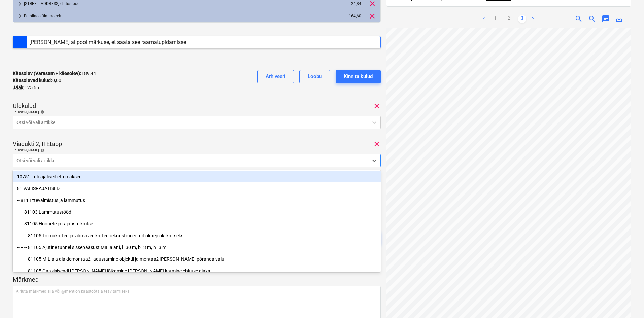 The width and height of the screenshot is (644, 318). I want to click on div: Balbiino külmlao rek, so click(105, 16).